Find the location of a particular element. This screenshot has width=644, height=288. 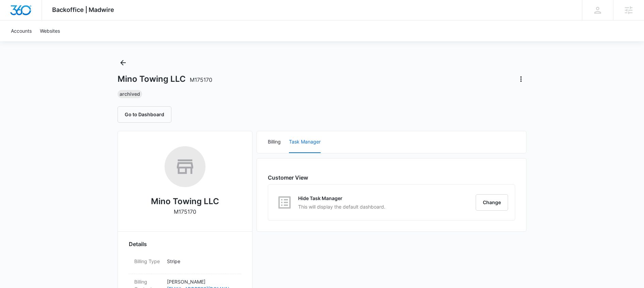

span: Backoffice | Madwire is located at coordinates (83, 10).